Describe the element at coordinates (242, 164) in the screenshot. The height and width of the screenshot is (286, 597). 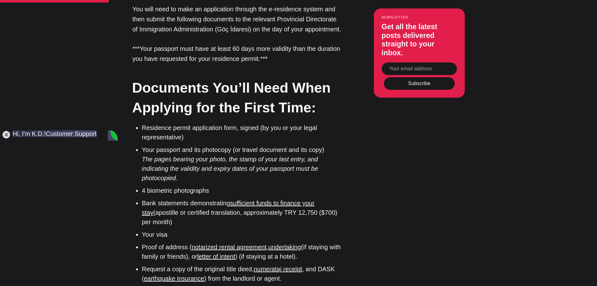
I see `li: Your passport and its photocopy (or travel document and its copy)` at that location.